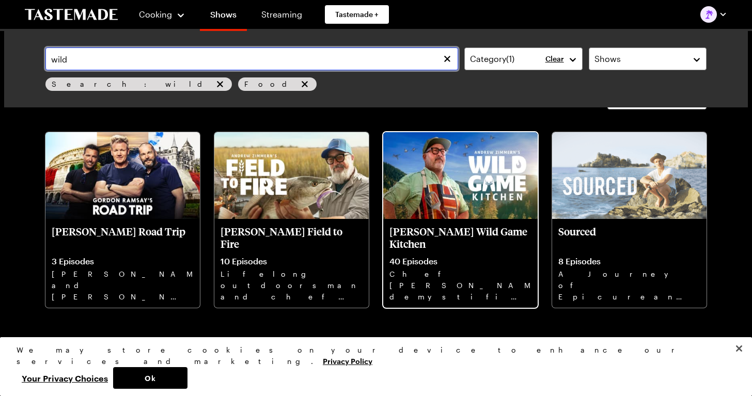 The image size is (752, 396). Describe the element at coordinates (220, 84) in the screenshot. I see `button: remove Search: wild` at that location.